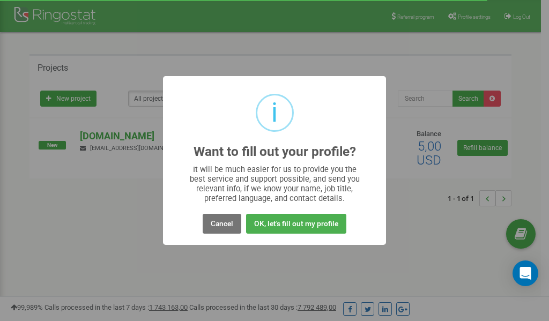 This screenshot has height=321, width=549. What do you see at coordinates (274, 152) in the screenshot?
I see `h2: Want to fill out your profile?` at bounding box center [274, 152].